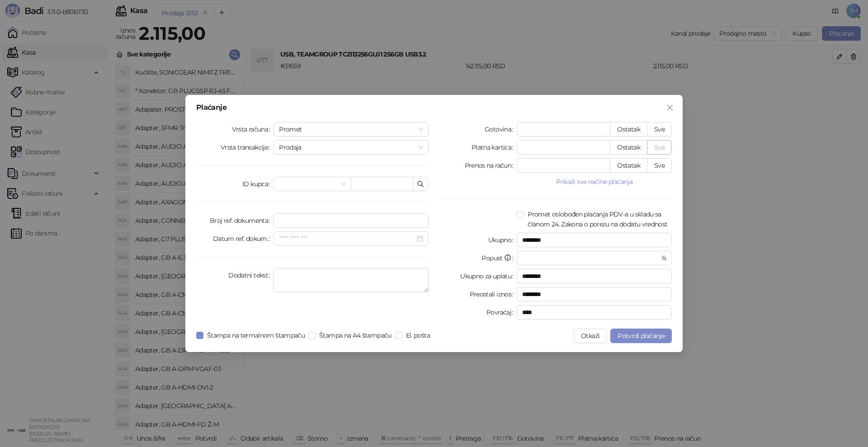  I want to click on label: Ukupno, so click(503, 240).